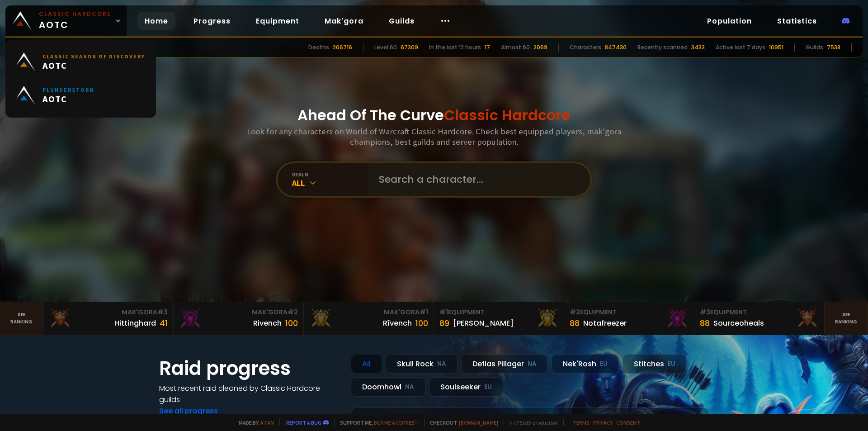  Describe the element at coordinates (834, 48) in the screenshot. I see `div: 7538` at that location.